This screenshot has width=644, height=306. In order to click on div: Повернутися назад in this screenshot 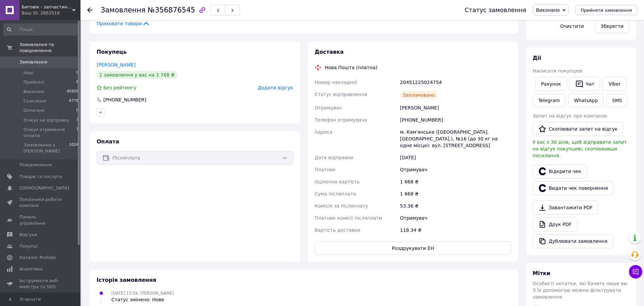, I will do `click(90, 10)`.